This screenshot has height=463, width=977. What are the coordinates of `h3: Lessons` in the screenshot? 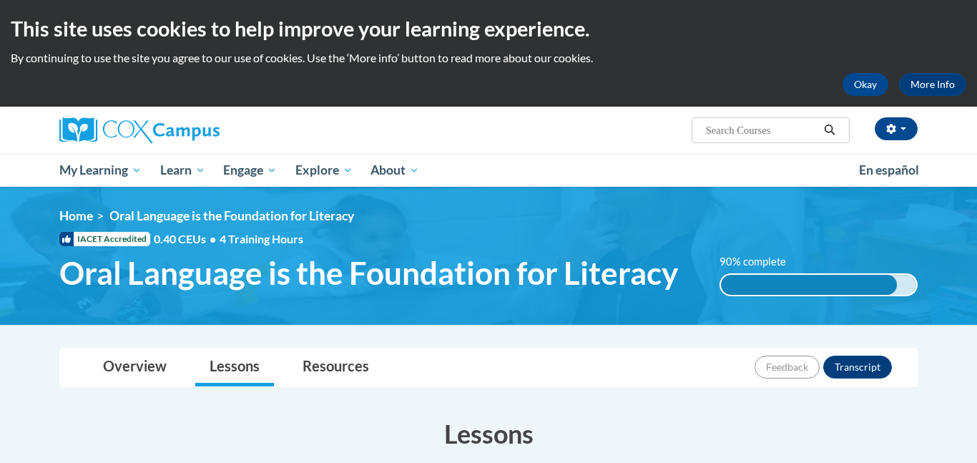 It's located at (489, 434).